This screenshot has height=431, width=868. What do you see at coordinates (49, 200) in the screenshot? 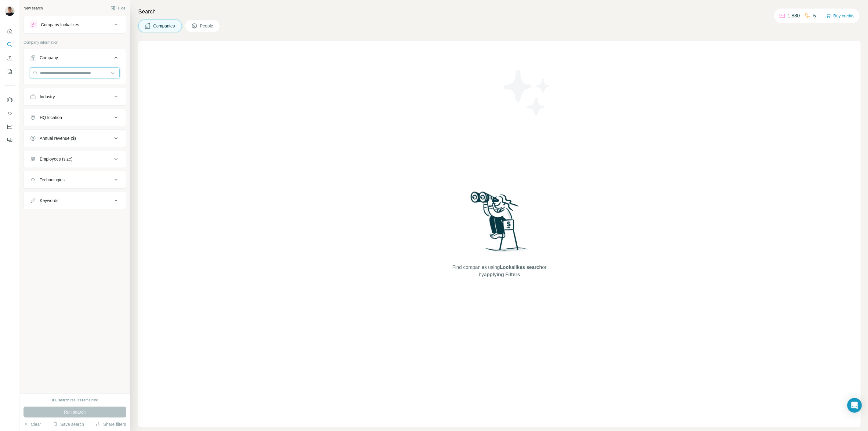
I see `div: Keywords` at bounding box center [49, 200].